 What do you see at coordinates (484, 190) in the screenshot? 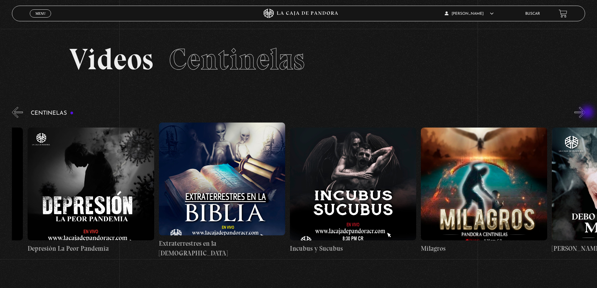
I see `a: Milagros` at bounding box center [484, 190].